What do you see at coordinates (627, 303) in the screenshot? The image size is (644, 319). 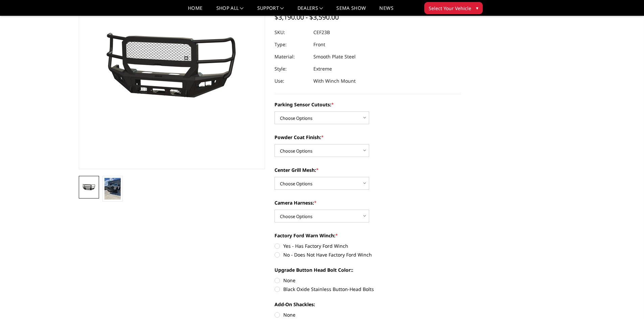 I see `div: Chat Widget` at bounding box center [627, 303].